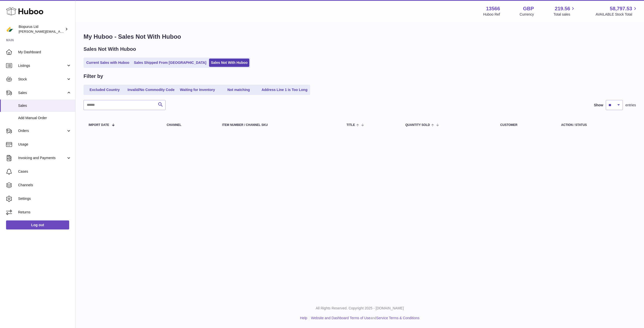  What do you see at coordinates (45, 52) in the screenshot?
I see `span: My Dashboard` at bounding box center [45, 52].